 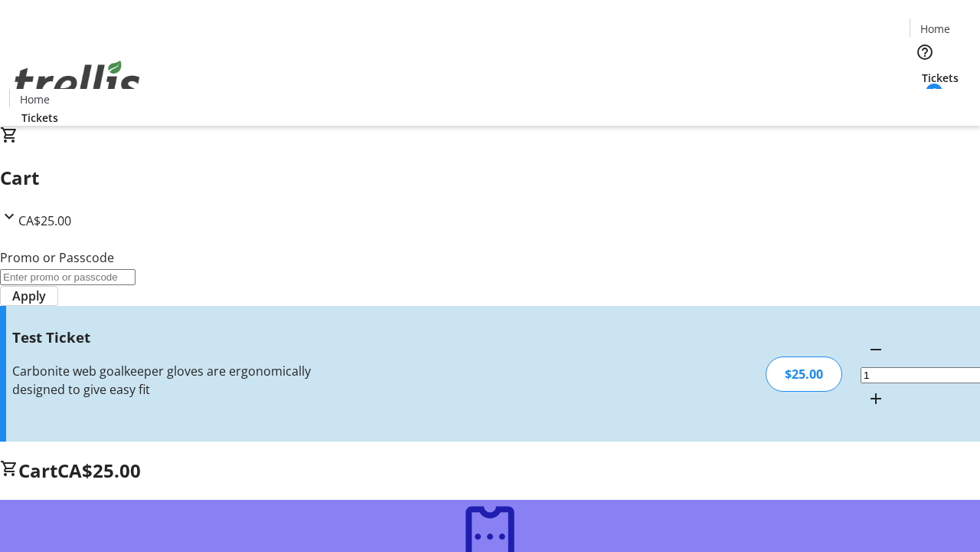 What do you see at coordinates (925, 101) in the screenshot?
I see `button: Cart` at bounding box center [925, 101].